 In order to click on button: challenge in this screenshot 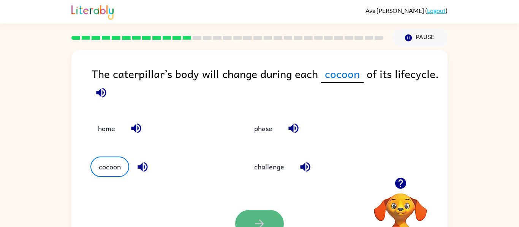, I will do `click(269, 167)`.